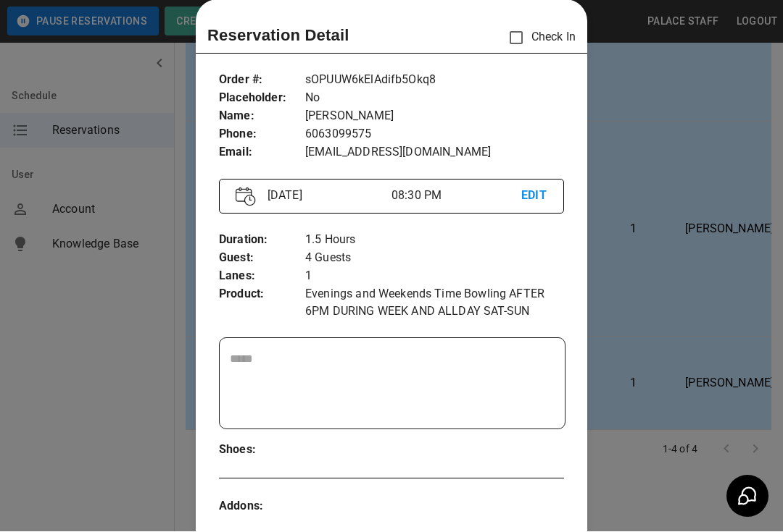 This screenshot has height=532, width=783. Describe the element at coordinates (261, 258) in the screenshot. I see `p: Guest :` at that location.